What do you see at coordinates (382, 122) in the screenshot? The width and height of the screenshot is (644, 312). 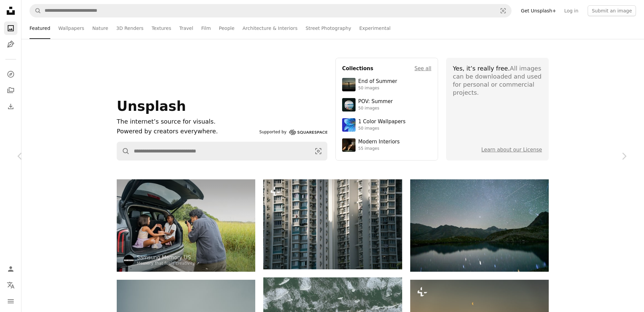 I see `div: 1 Color Wallpapers` at bounding box center [382, 122].